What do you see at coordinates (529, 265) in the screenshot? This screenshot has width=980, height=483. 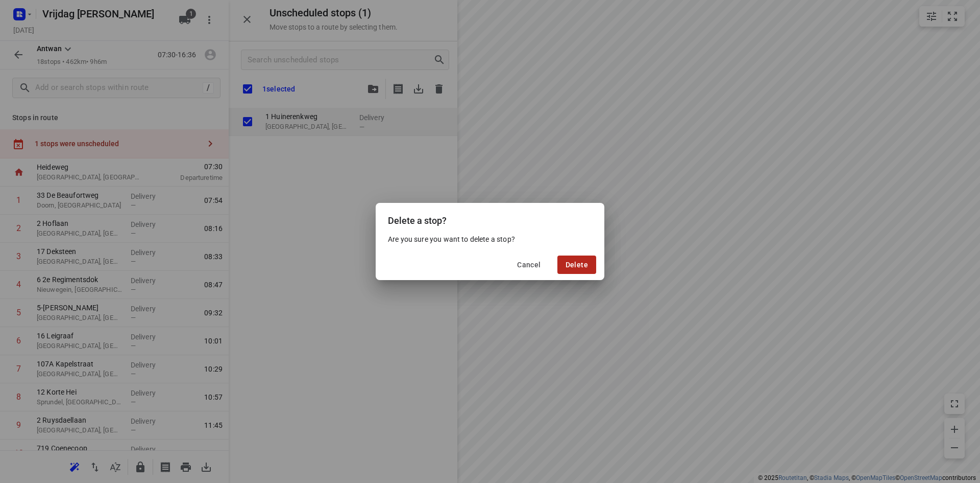 I see `button: Cancel` at bounding box center [529, 265].